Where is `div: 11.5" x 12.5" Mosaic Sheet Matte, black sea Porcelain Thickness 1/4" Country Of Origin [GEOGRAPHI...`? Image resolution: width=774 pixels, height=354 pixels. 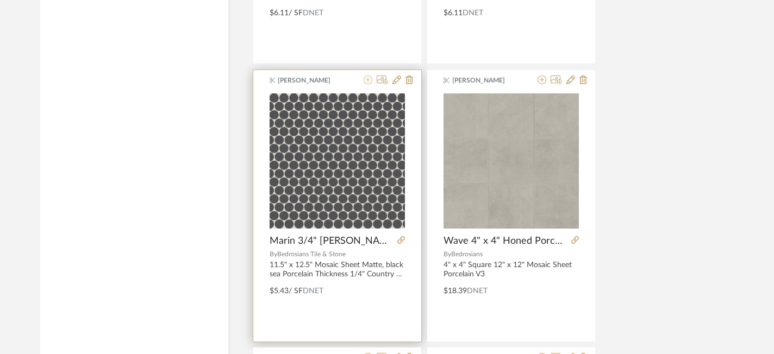
div: 11.5" x 12.5" Mosaic Sheet Matte, black sea Porcelain Thickness 1/4" Country Of Origin [GEOGRAPHI... is located at coordinates (337, 270).